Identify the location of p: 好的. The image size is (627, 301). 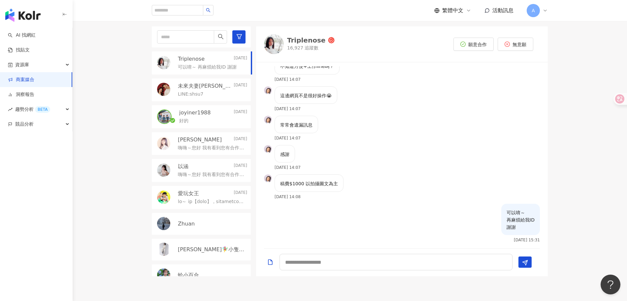
(184, 121).